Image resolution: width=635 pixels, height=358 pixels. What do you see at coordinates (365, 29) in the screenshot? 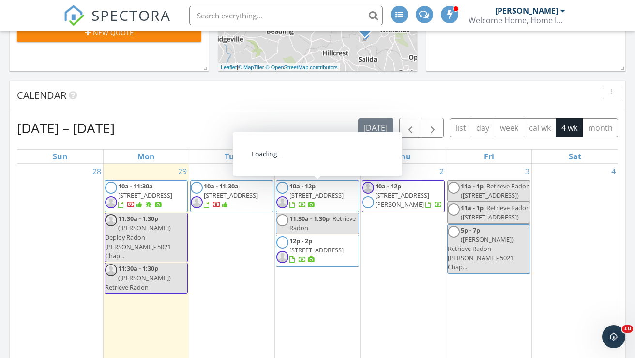
I see `i: 1` at bounding box center [365, 29].